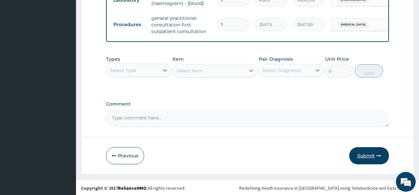 This screenshot has width=419, height=195. I want to click on strong: Copyright © 2017 ., so click(114, 188).